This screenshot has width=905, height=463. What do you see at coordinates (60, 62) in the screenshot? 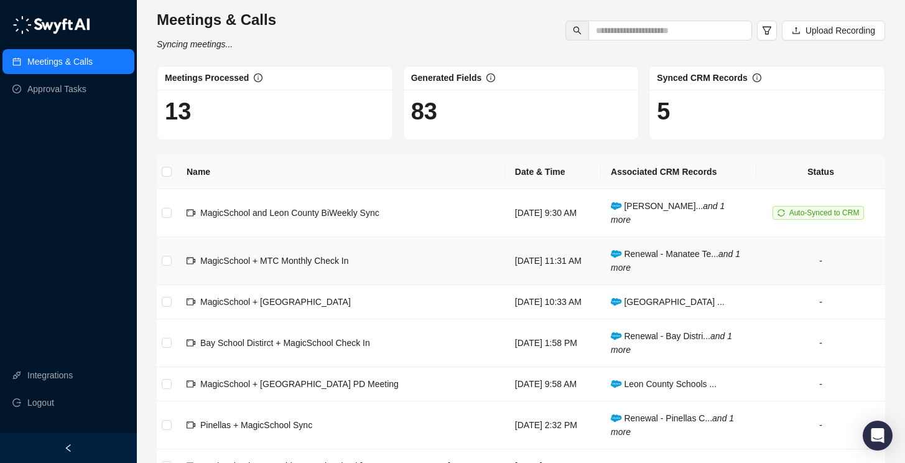
I see `a: Meetings & Calls` at bounding box center [60, 62].